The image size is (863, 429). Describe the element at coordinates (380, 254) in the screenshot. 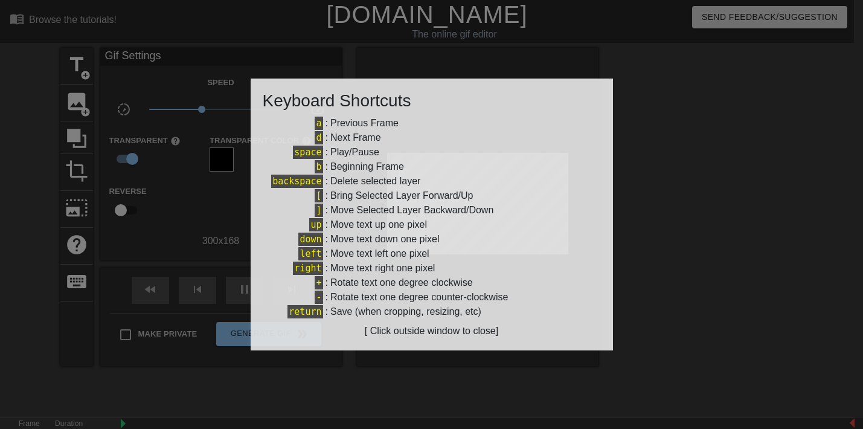

I see `div: Move text left one pixel` at that location.